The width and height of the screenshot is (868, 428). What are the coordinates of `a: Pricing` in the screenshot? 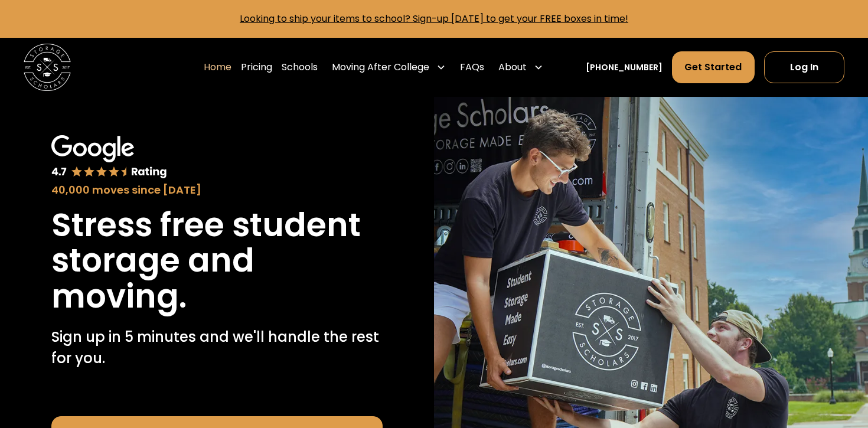 It's located at (256, 67).